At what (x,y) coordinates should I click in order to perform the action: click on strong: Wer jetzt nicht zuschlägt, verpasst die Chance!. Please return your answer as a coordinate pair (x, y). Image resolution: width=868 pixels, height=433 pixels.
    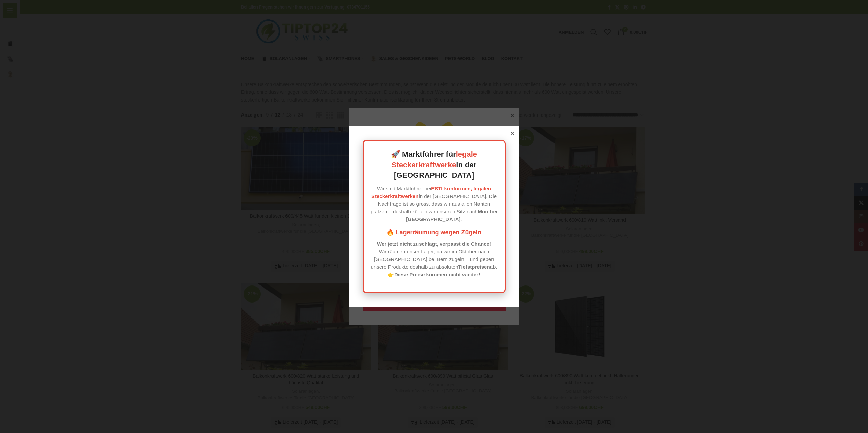
    Looking at the image, I should click on (434, 243).